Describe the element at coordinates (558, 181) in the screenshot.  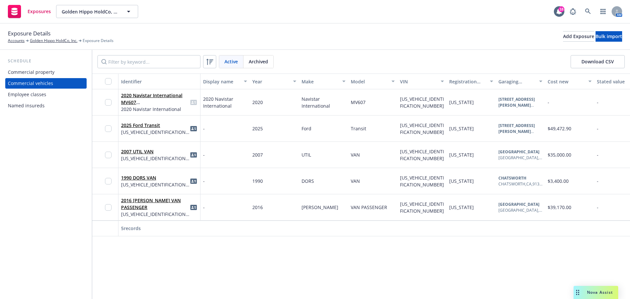
I see `span: $3,400.00` at that location.